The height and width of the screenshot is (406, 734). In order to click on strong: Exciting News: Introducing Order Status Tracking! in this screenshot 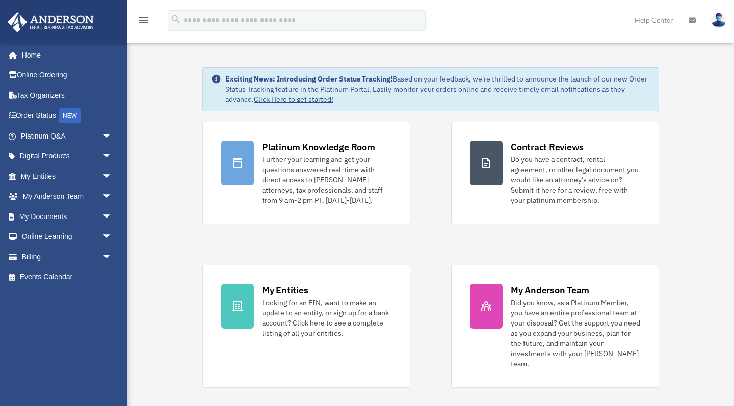, I will do `click(309, 79)`.